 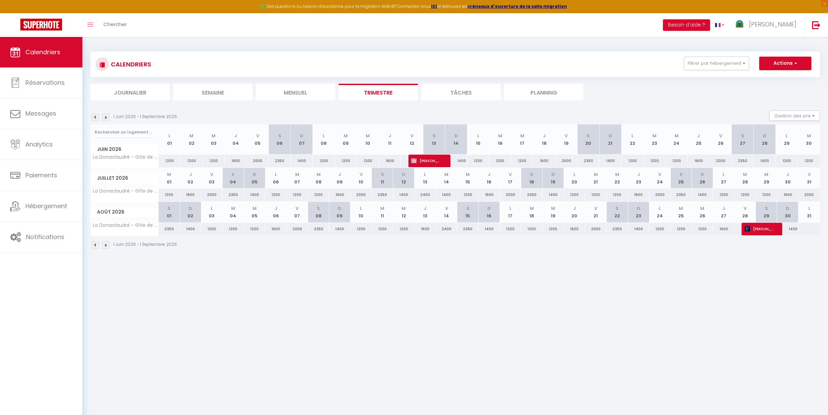 I want to click on th: 21, so click(x=595, y=178).